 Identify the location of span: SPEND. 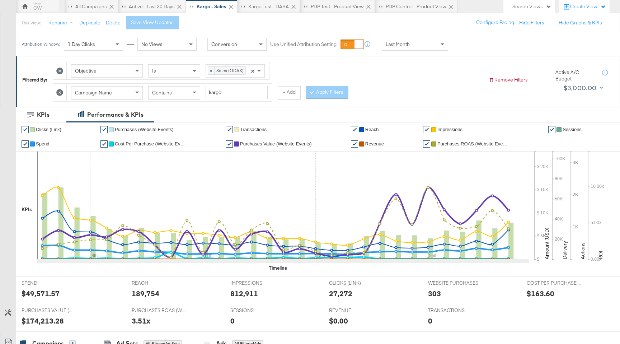
(48, 283).